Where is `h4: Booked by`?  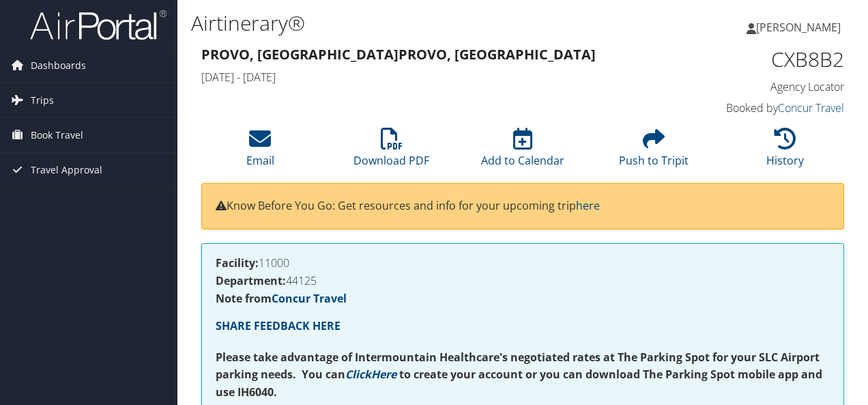
h4: Booked by is located at coordinates (771, 108).